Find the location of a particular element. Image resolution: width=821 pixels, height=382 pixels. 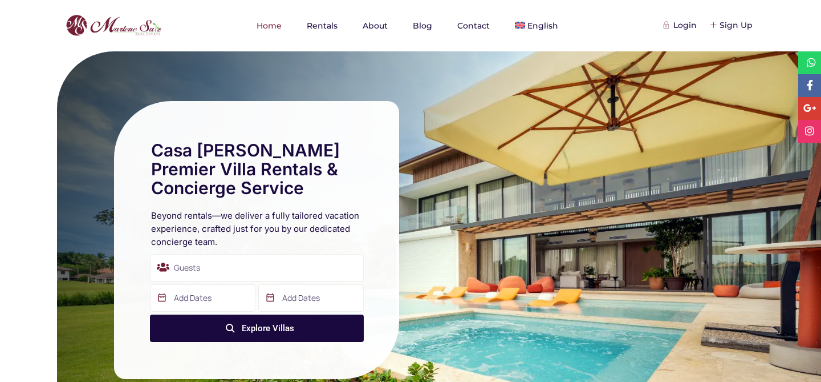

div: Sign Up is located at coordinates (732, 25).